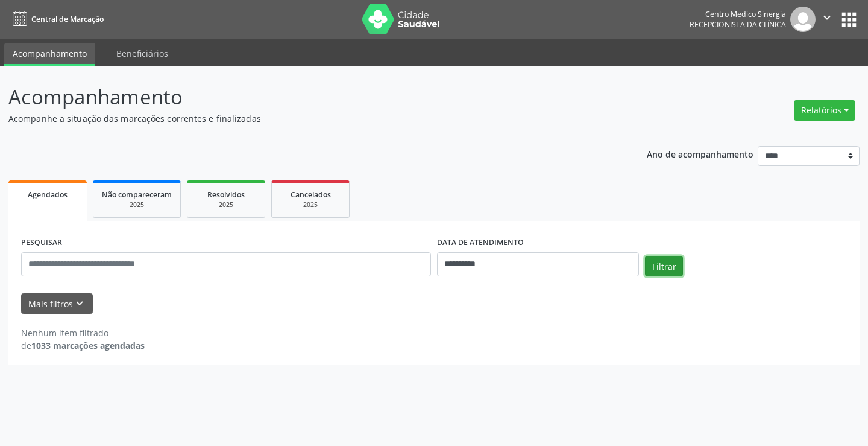  I want to click on label: PESQUISAR, so click(42, 243).